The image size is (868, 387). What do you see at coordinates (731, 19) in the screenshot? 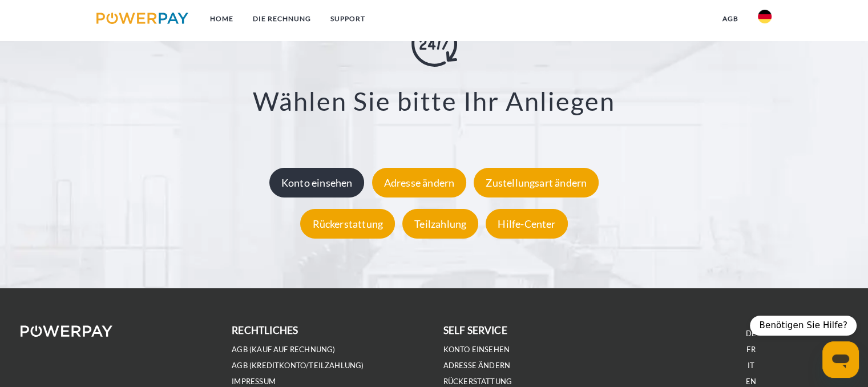
I see `a: agb` at bounding box center [731, 19].